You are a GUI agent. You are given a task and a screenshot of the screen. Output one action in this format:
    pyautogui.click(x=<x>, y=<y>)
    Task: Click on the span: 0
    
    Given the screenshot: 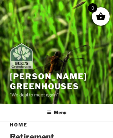 What is the action you would take?
    pyautogui.click(x=93, y=8)
    